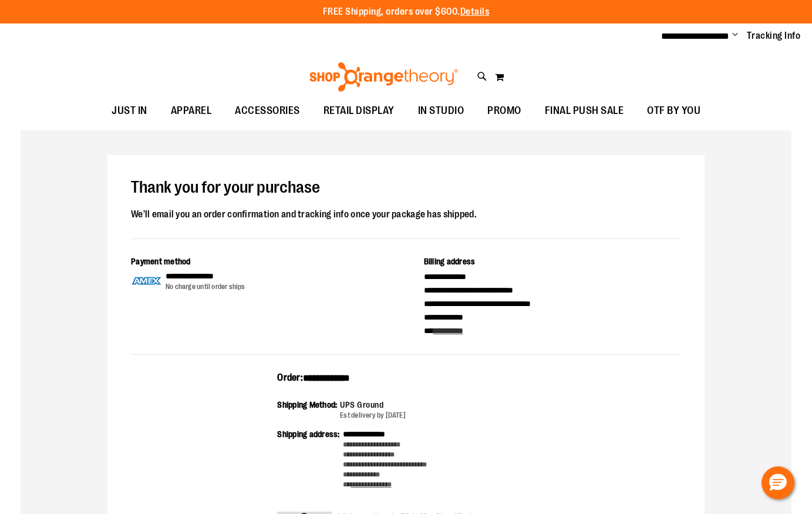 This screenshot has width=812, height=514. Describe the element at coordinates (373, 405) in the screenshot. I see `div: UPS Ground` at that location.